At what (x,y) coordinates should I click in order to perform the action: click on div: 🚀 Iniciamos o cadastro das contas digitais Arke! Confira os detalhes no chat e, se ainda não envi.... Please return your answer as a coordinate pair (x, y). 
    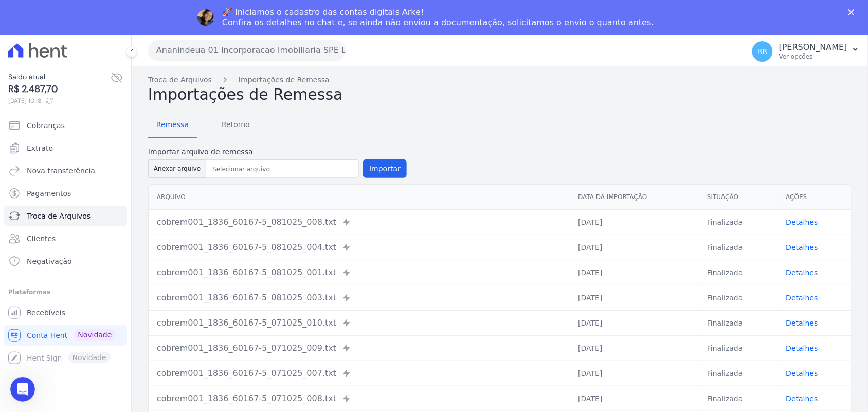
    Looking at the image, I should click on (438, 17).